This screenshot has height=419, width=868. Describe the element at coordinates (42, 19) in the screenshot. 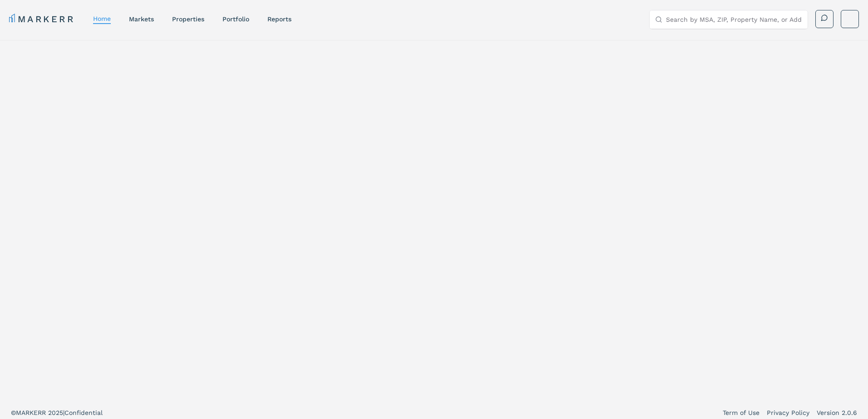

I see `a: MARKERR` at that location.